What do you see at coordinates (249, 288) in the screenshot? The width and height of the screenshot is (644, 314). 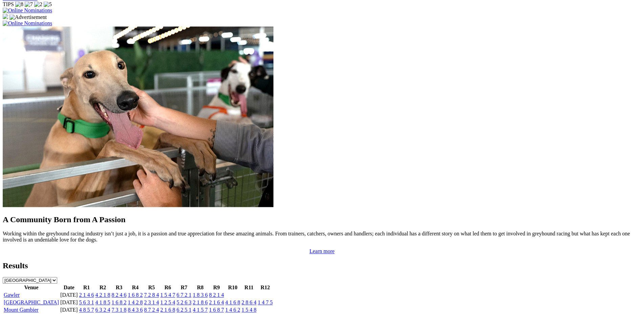 I see `th: R11` at bounding box center [249, 288].